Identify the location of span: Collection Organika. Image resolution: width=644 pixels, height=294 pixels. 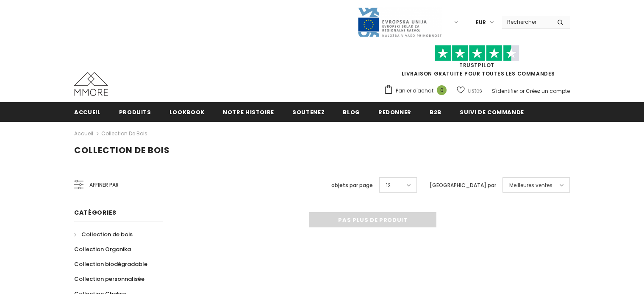
(103, 249).